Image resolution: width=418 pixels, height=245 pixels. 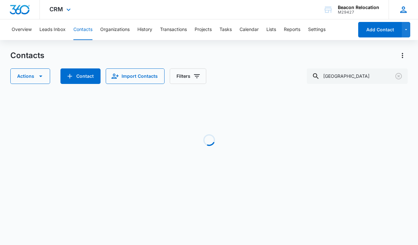 I want to click on button: Clear, so click(x=398, y=76).